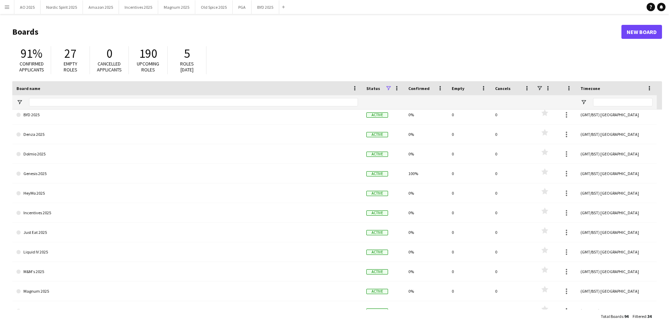 Image resolution: width=669 pixels, height=334 pixels. I want to click on span: Empty roles, so click(70, 66).